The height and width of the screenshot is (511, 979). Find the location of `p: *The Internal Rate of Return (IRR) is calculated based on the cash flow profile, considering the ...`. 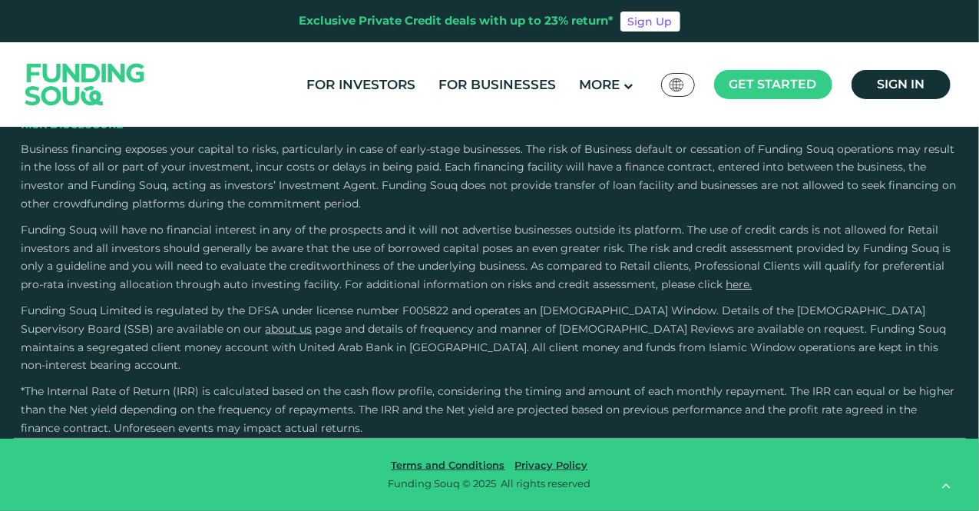

p: *The Internal Rate of Return (IRR) is calculated based on the cash flow profile, considering the ... is located at coordinates (490, 409).